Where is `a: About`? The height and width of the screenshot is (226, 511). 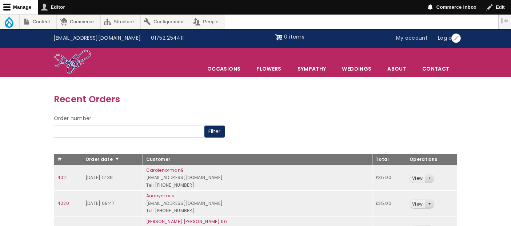
a: About is located at coordinates (397, 69).